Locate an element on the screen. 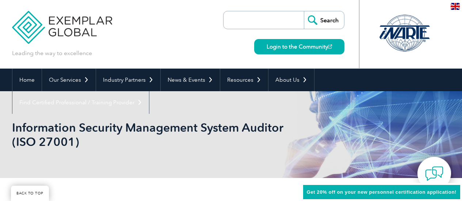 This screenshot has height=201, width=462. p: Leading the way to excellence is located at coordinates (52, 53).